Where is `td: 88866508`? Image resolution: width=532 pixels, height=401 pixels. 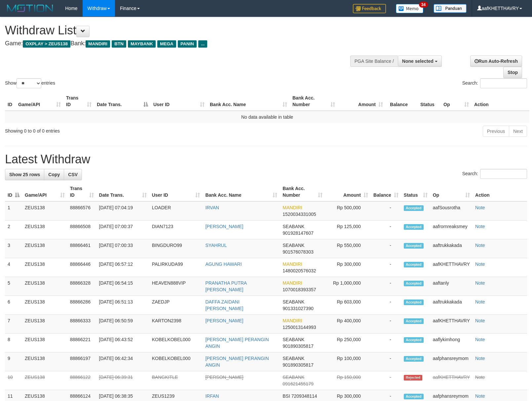 td: 88866508 is located at coordinates (82, 230).